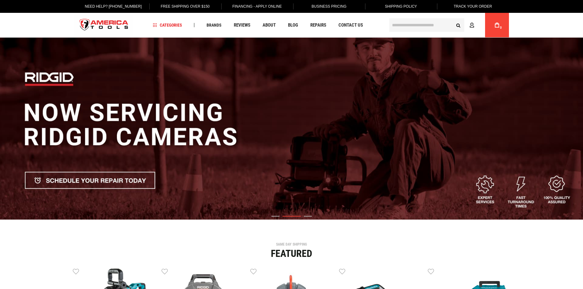  I want to click on img: America Tools, so click(104, 25).